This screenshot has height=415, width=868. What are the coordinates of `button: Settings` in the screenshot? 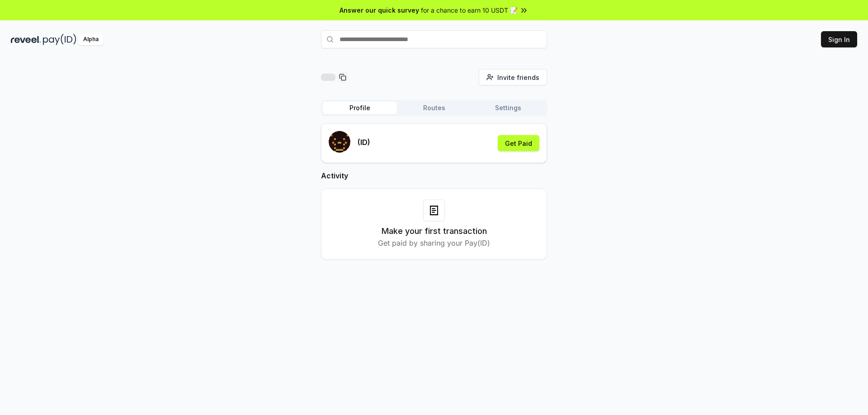 It's located at (508, 108).